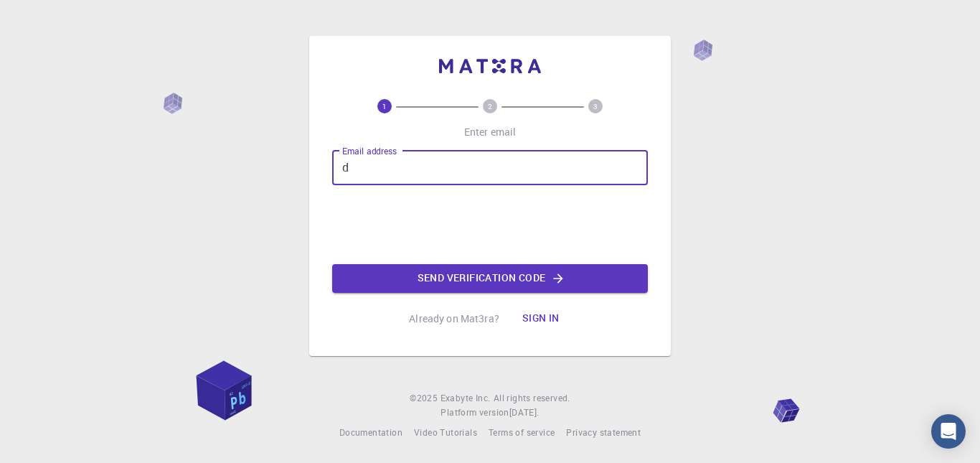  I want to click on p: Enter email, so click(490, 132).